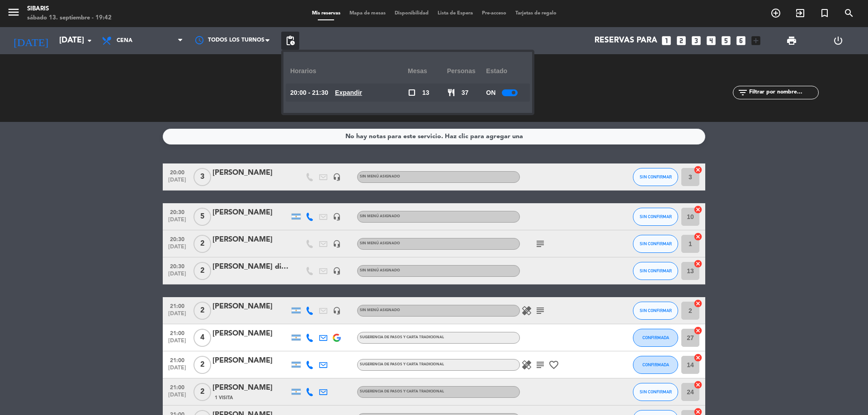  Describe the element at coordinates (554, 366) in the screenshot. I see `i: favorite_border` at that location.